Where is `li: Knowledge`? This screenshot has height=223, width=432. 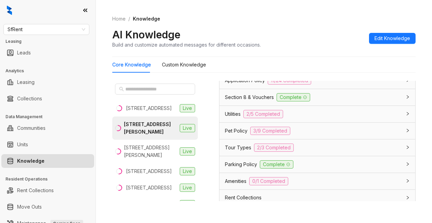 li: Knowledge is located at coordinates (48, 161).